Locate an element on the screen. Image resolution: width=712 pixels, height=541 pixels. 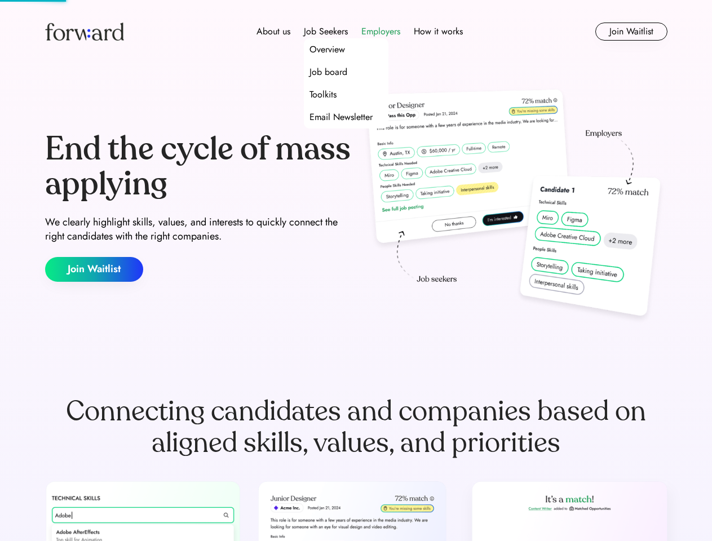
div: Job board is located at coordinates (328, 72).